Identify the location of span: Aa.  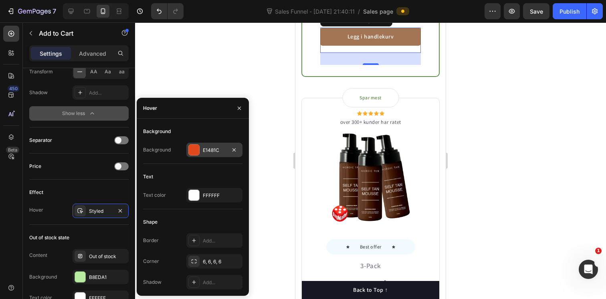
(108, 72).